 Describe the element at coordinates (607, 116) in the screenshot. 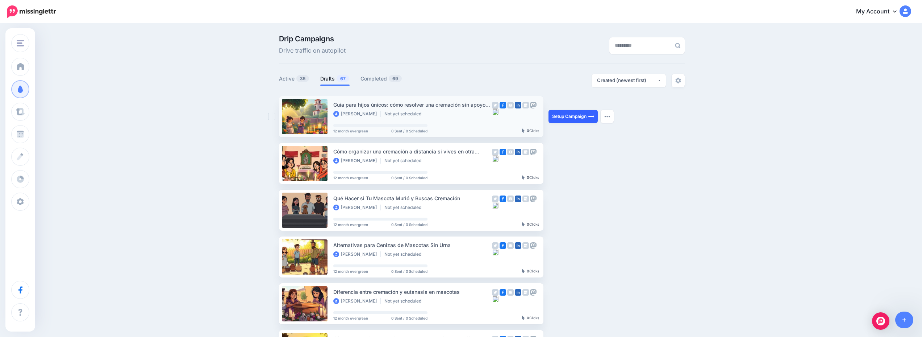

I see `img: dots.png` at that location.